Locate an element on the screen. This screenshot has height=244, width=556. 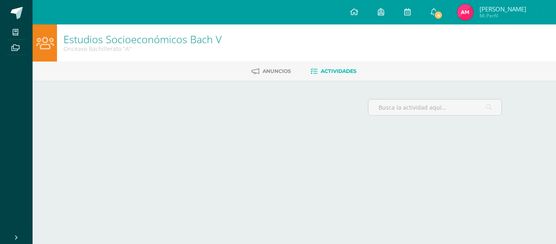
a: Anuncios is located at coordinates (271, 71).